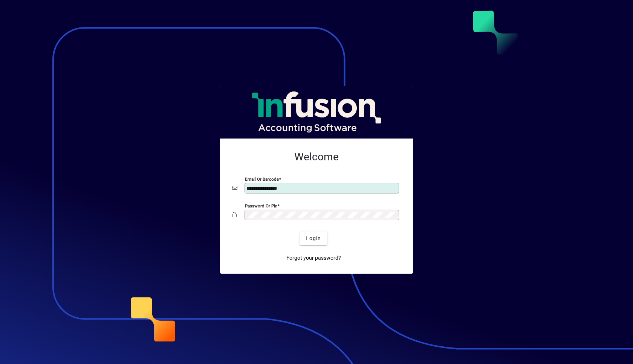 The image size is (633, 364). Describe the element at coordinates (313, 238) in the screenshot. I see `button: Login` at that location.